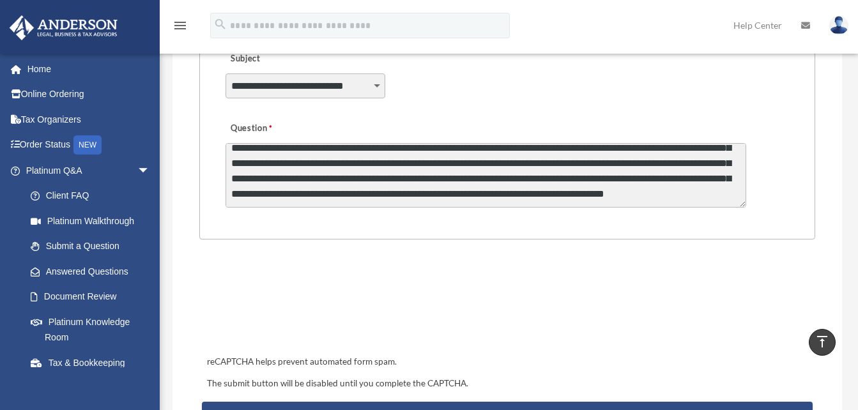 Image resolution: width=858 pixels, height=410 pixels. I want to click on a: Order StatusNEW, so click(89, 145).